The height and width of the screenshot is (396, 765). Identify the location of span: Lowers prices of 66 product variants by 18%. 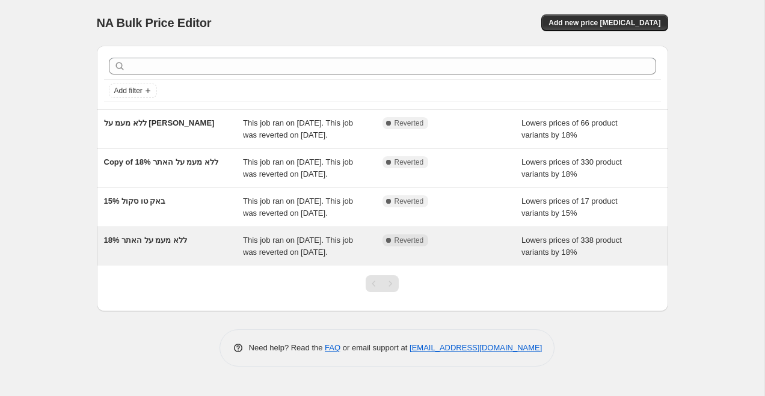
(570, 129).